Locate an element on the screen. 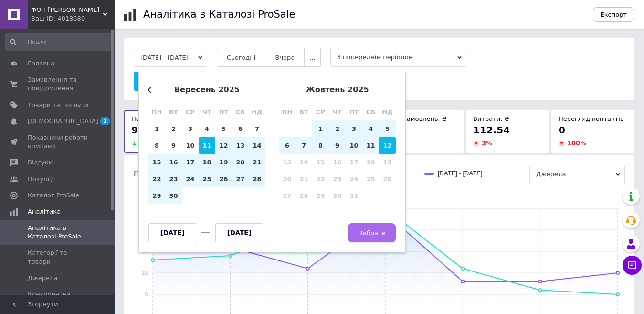 The image size is (644, 314). span: 3 % is located at coordinates (487, 143).